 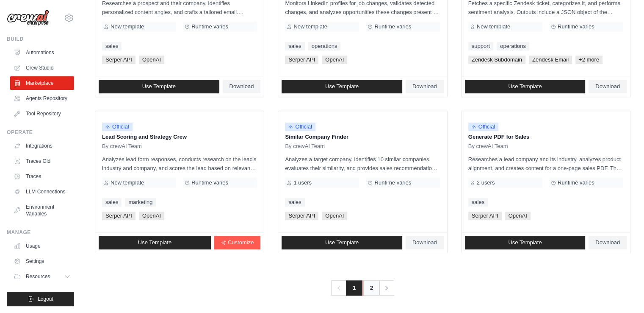 What do you see at coordinates (42, 161) in the screenshot?
I see `a: Traces Old` at bounding box center [42, 161].